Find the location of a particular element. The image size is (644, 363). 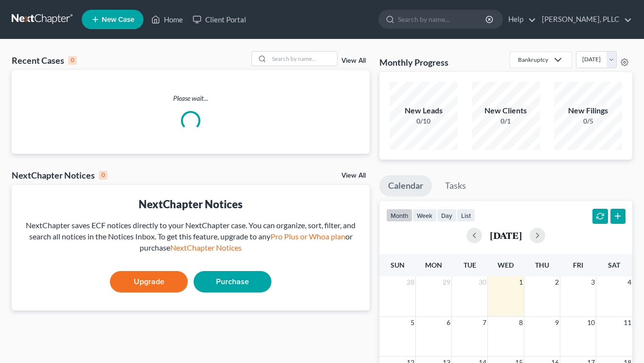

a: NextChapter Notices is located at coordinates (206, 247).